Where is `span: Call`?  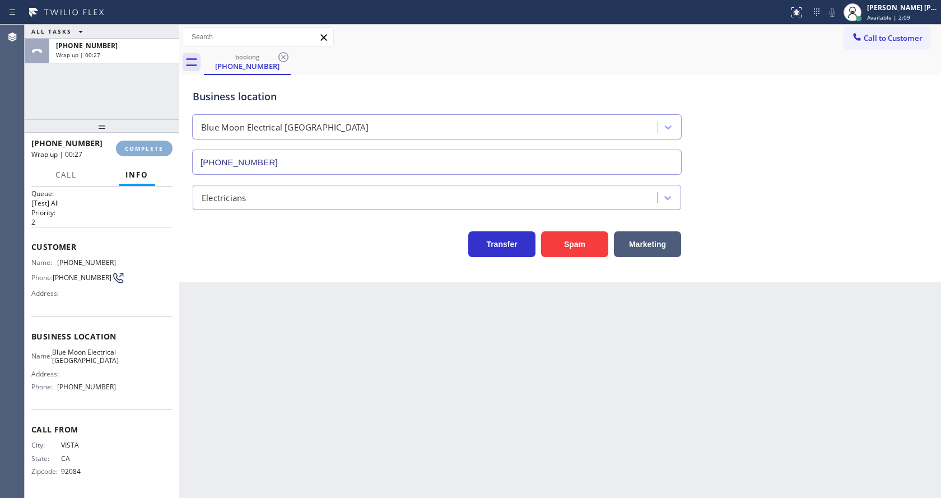 span: Call is located at coordinates (66, 175).